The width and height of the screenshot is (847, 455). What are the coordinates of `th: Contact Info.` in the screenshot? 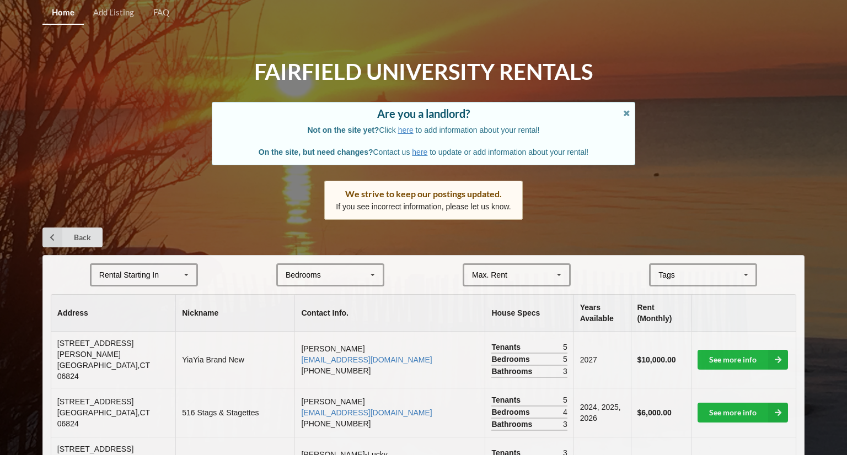 It's located at (389, 313).